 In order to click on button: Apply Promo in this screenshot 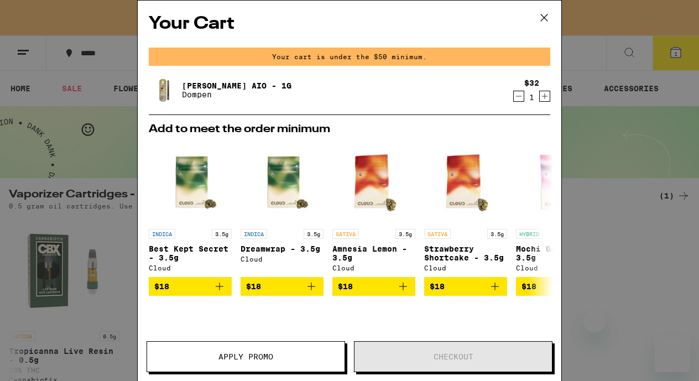, I will do `click(245, 357)`.